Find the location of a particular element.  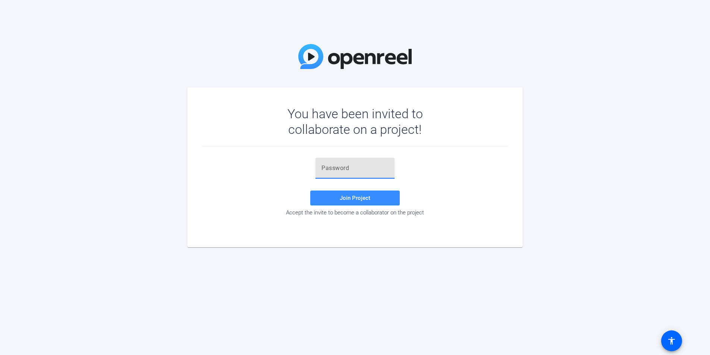

mat-icon: accessibility is located at coordinates (672, 341).